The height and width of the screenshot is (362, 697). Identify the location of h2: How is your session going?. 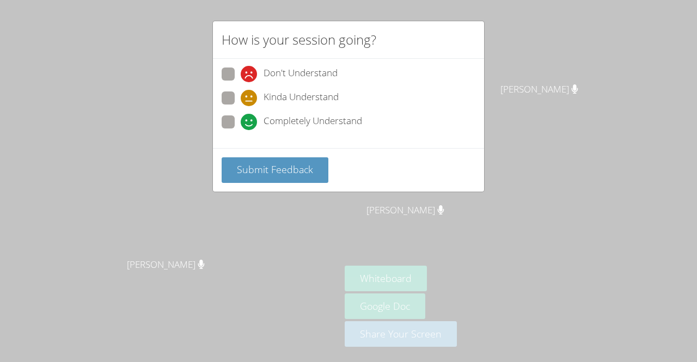
(299, 40).